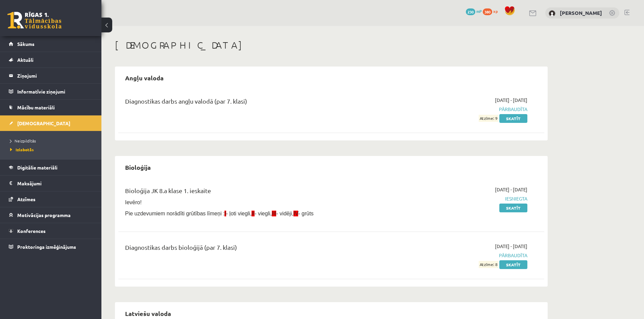  Describe the element at coordinates (52, 149) in the screenshot. I see `a: Izlabotās` at that location.